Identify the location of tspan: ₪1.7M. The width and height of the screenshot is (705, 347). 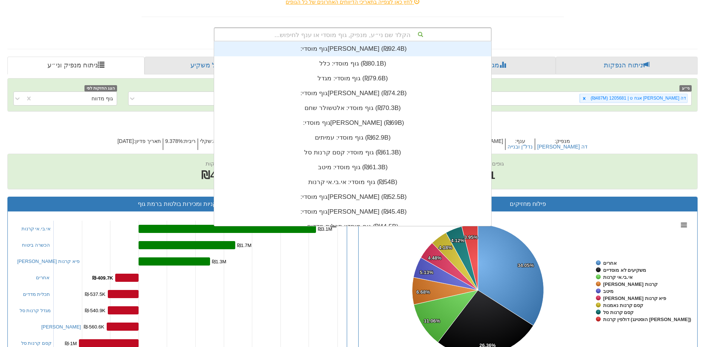
(244, 245).